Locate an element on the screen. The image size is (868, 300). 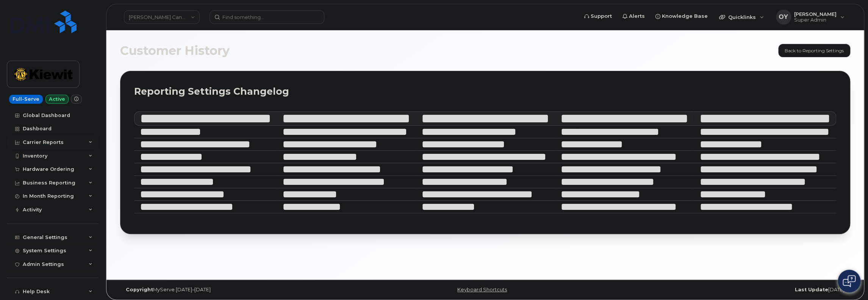
img: Open chat is located at coordinates (849, 281).